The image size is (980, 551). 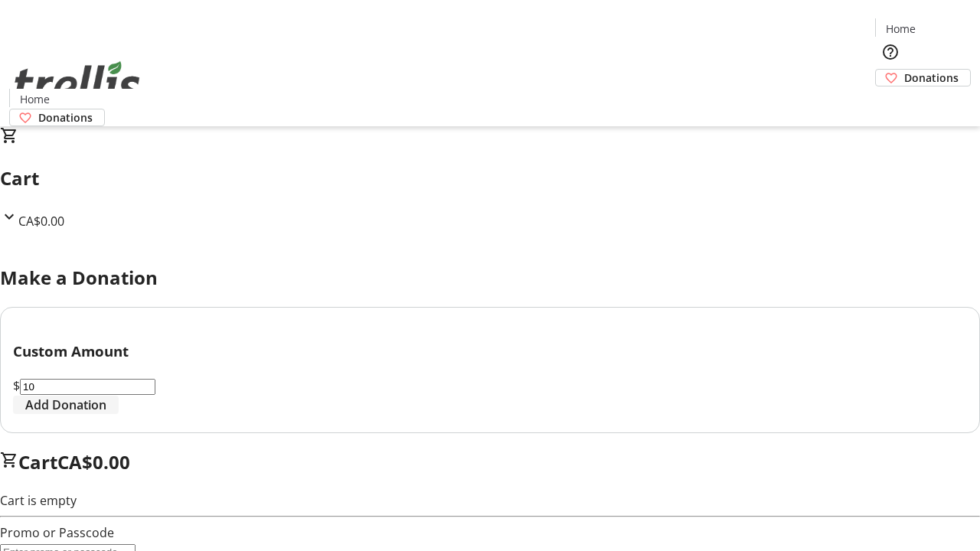 What do you see at coordinates (891, 102) in the screenshot?
I see `button: Cart` at bounding box center [891, 102].